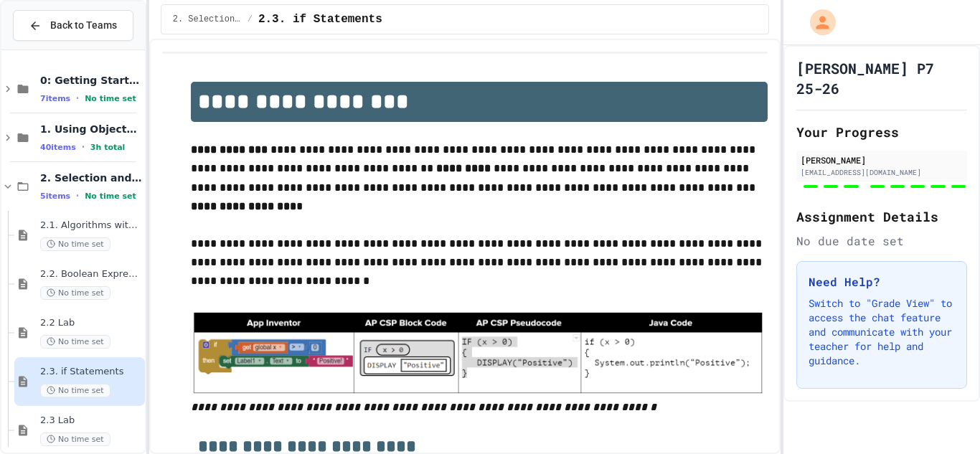  What do you see at coordinates (818, 22) in the screenshot?
I see `div: My Account` at bounding box center [818, 22].